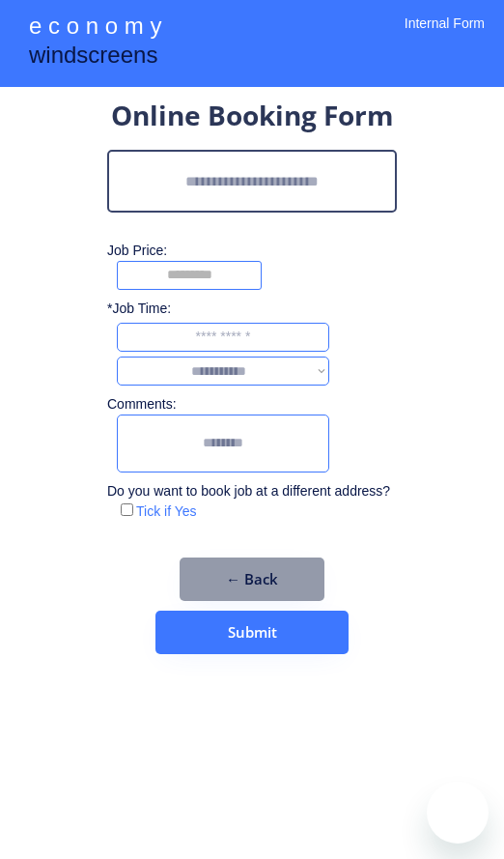  I want to click on div: Comments:, so click(145, 404).